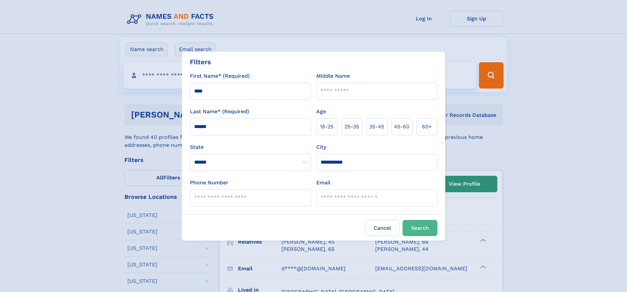 Image resolution: width=627 pixels, height=292 pixels. I want to click on label: City, so click(321, 147).